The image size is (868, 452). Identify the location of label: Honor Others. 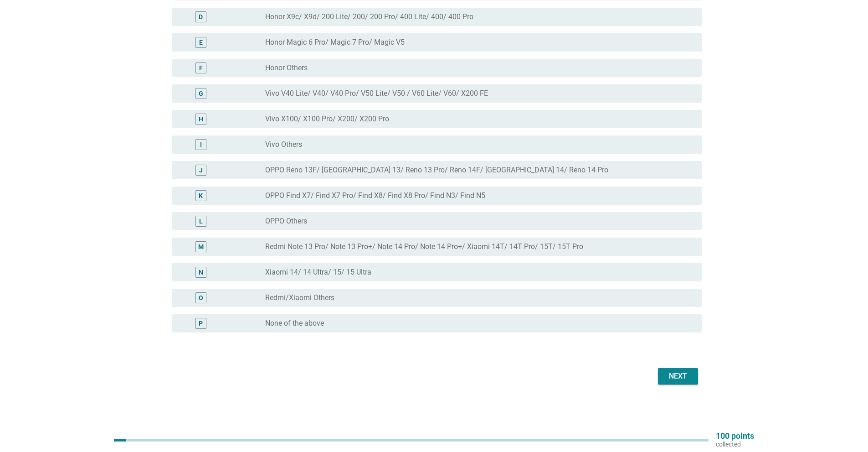
(286, 68).